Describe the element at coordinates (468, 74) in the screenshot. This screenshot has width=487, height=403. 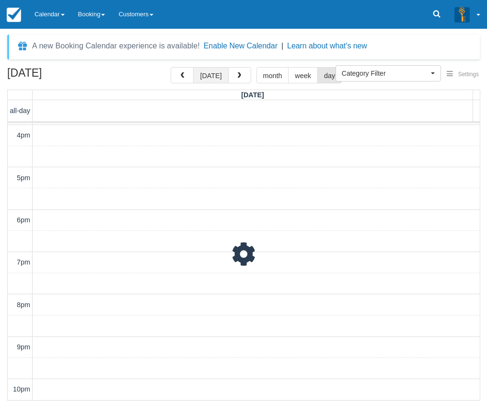
I see `span: Settings` at that location.